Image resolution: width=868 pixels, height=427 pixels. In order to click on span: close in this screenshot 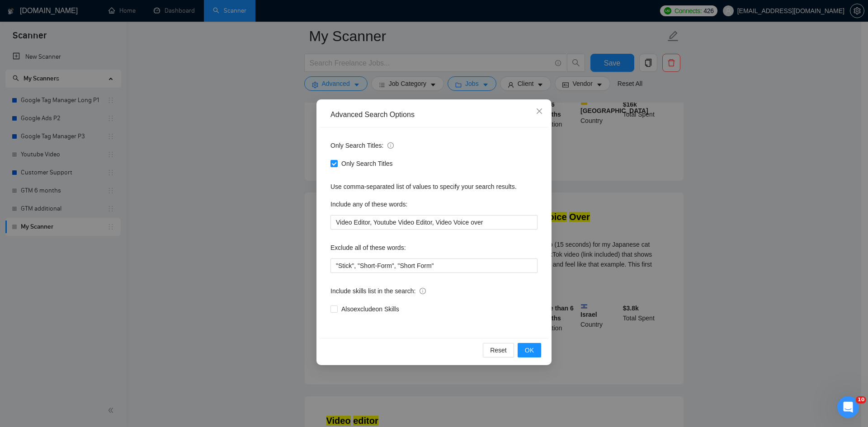, I will do `click(539, 111)`.